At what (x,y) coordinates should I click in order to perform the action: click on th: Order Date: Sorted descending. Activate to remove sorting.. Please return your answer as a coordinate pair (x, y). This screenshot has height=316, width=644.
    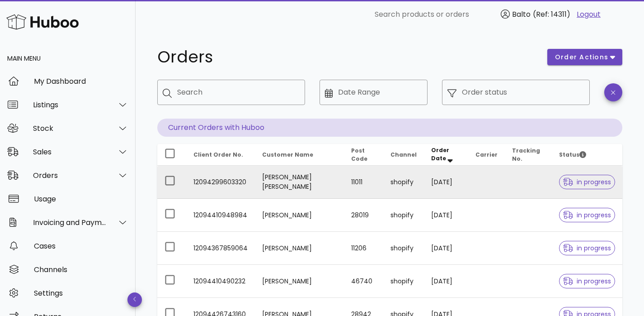
    Looking at the image, I should click on (446, 155).